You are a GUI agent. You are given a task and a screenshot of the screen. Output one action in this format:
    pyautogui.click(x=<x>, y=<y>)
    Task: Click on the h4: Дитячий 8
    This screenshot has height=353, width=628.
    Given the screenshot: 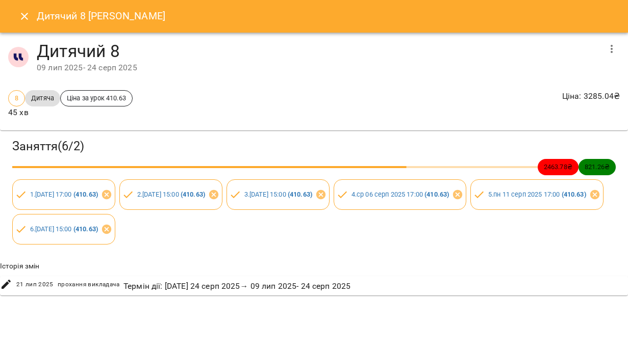 What is the action you would take?
    pyautogui.click(x=318, y=51)
    